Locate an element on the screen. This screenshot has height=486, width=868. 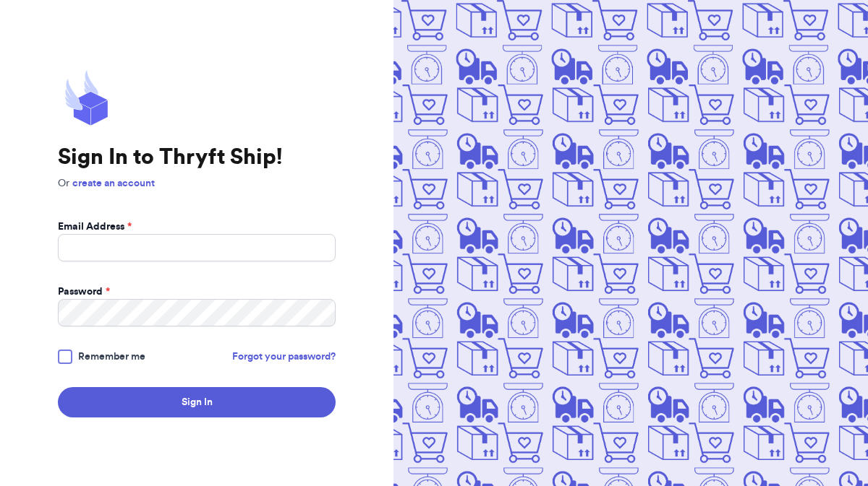
button: Sign In is located at coordinates (197, 402).